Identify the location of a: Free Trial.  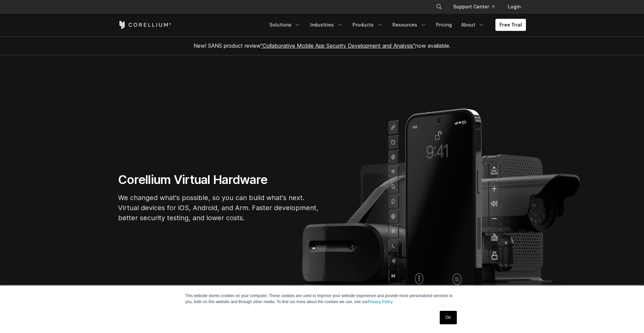
(510, 25).